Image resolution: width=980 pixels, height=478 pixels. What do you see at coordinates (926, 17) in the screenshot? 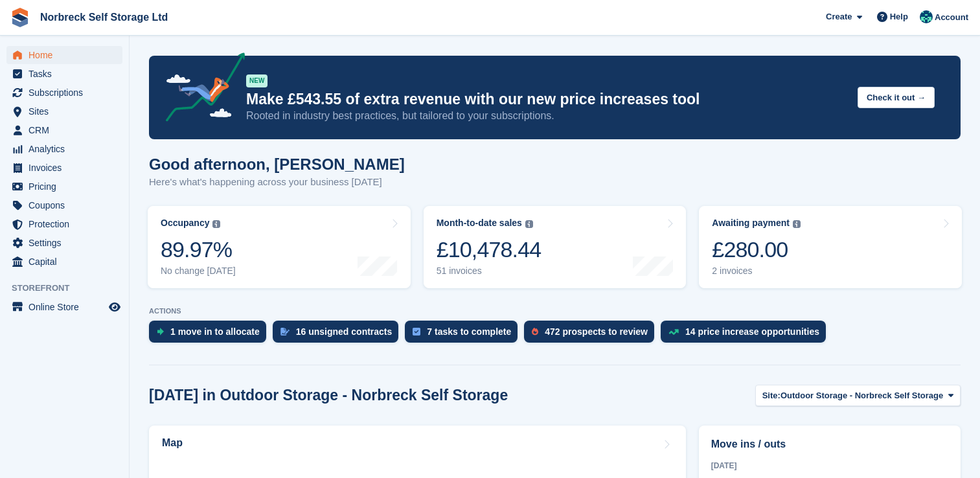
I see `img: Sally King` at bounding box center [926, 17].